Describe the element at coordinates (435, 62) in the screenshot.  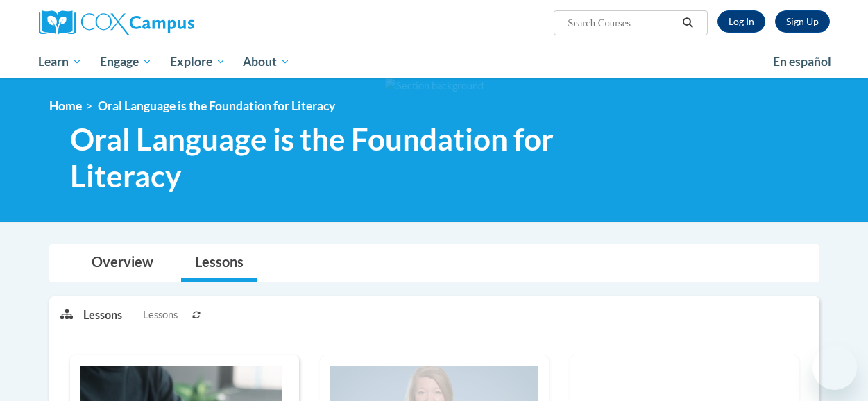
I see `div: Main menu` at that location.